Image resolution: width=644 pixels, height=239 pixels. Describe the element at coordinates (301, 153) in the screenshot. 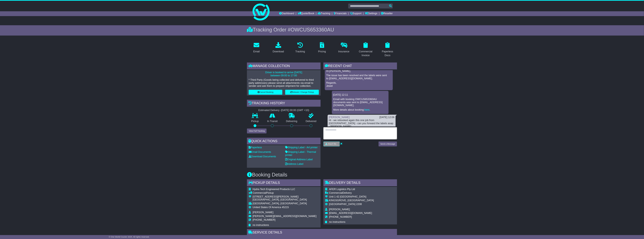

I see `a: Shipping Label - Thermal printer` at that location.